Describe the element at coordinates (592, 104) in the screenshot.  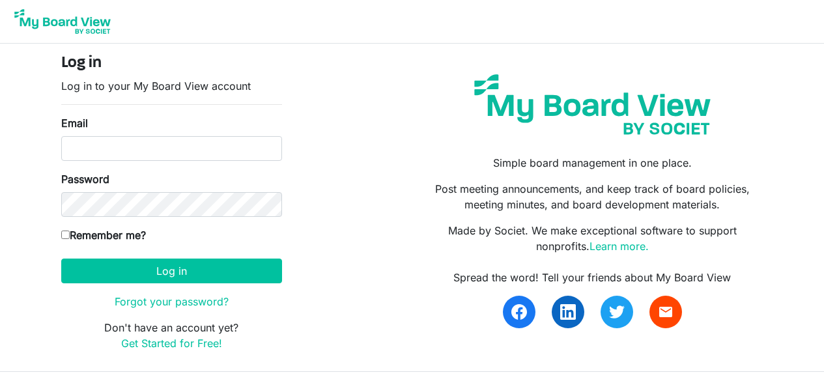
I see `img: my-board-view-societ.svg` at that location.